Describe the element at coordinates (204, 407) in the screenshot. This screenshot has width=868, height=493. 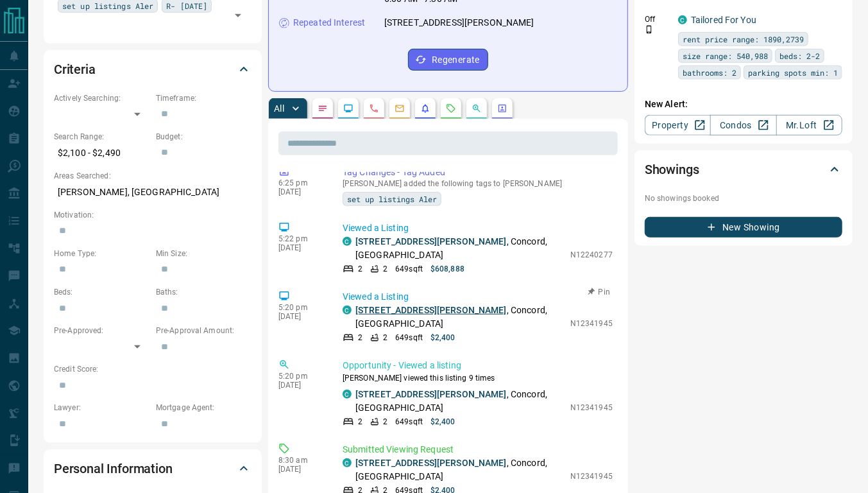
I see `p: Mortgage Agent:` at that location.